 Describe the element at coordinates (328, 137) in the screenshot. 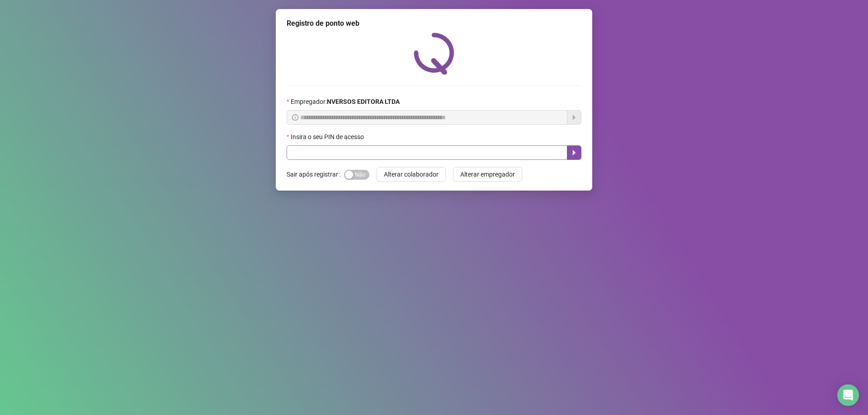

I see `label: Insira o seu PIN de acesso` at that location.